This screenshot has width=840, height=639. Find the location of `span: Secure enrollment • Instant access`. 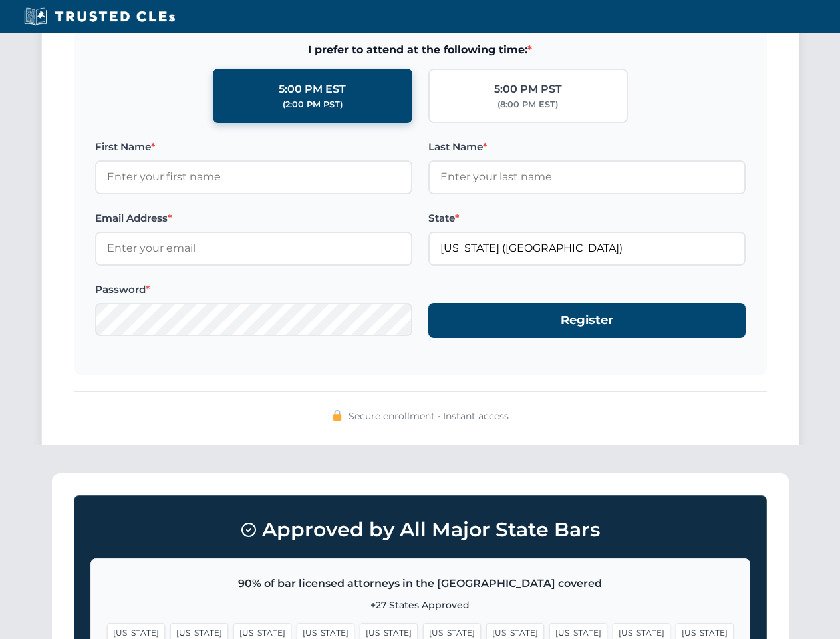

span: Secure enrollment • Instant access is located at coordinates (428, 416).